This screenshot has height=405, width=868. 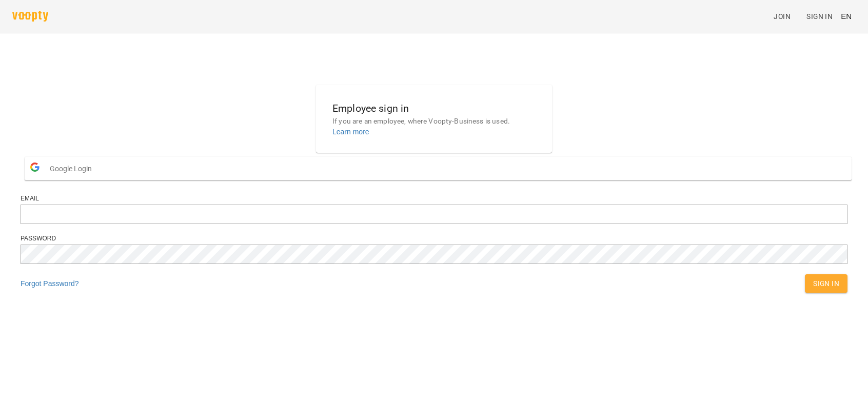 I want to click on a: Sign In, so click(x=819, y=17).